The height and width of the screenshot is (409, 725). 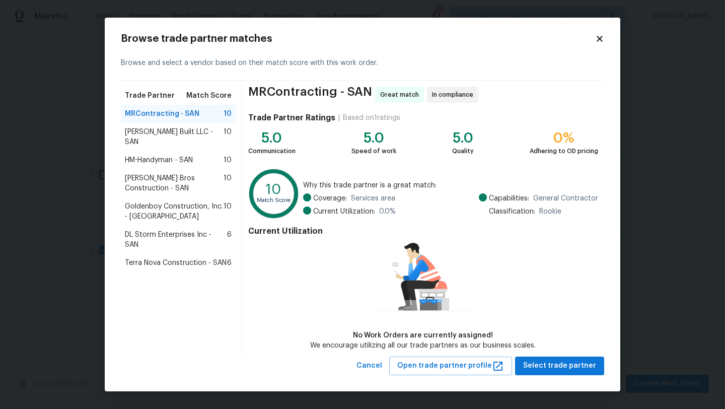 I want to click on span: General Contractor, so click(x=565, y=198).